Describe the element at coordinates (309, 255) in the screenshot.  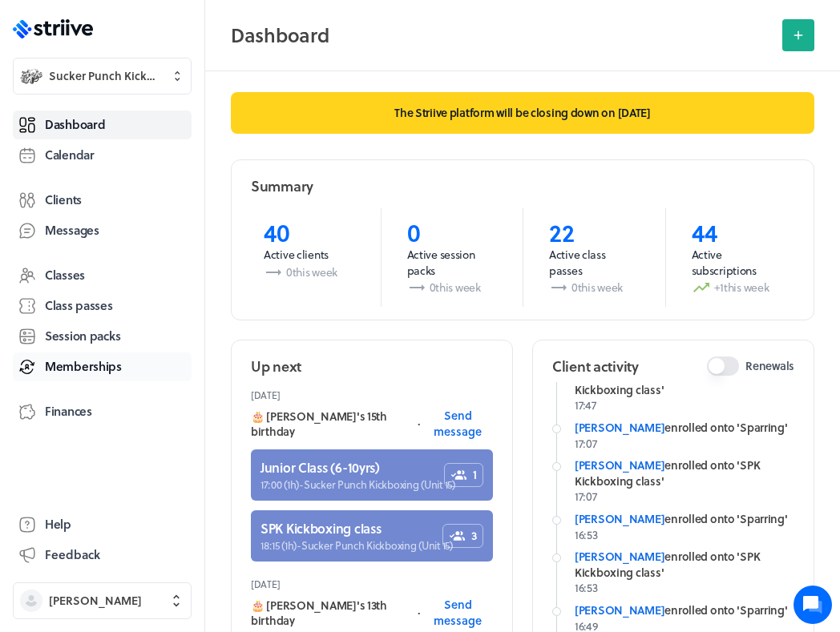
I see `p: Active clients` at that location.